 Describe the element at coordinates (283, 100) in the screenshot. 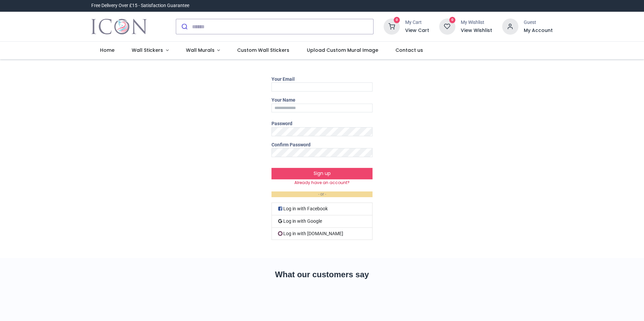

I see `label: Your Name` at that location.